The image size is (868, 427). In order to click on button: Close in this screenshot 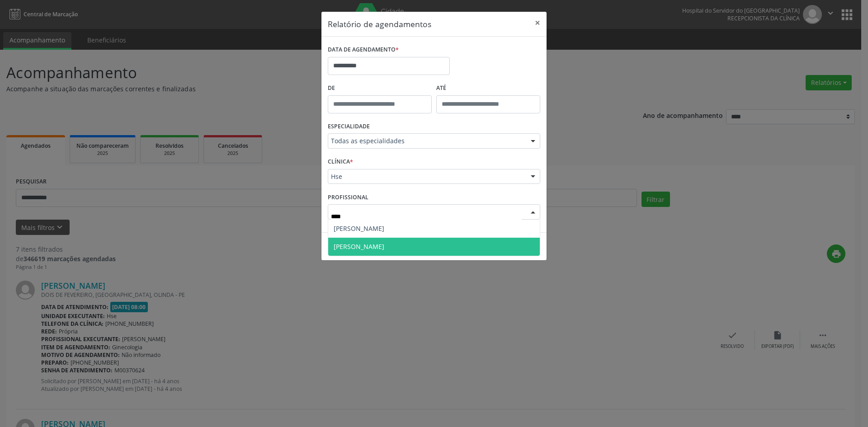, I will do `click(537, 23)`.